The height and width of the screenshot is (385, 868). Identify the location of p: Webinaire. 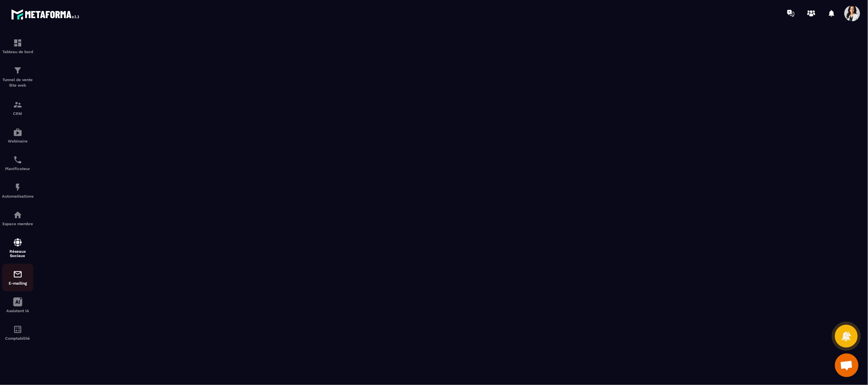
(18, 141).